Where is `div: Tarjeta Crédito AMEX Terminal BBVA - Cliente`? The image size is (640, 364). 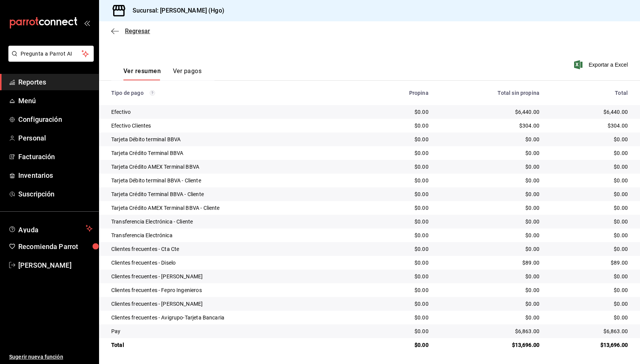
div: Tarjeta Crédito AMEX Terminal BBVA - Cliente is located at coordinates (237, 208).